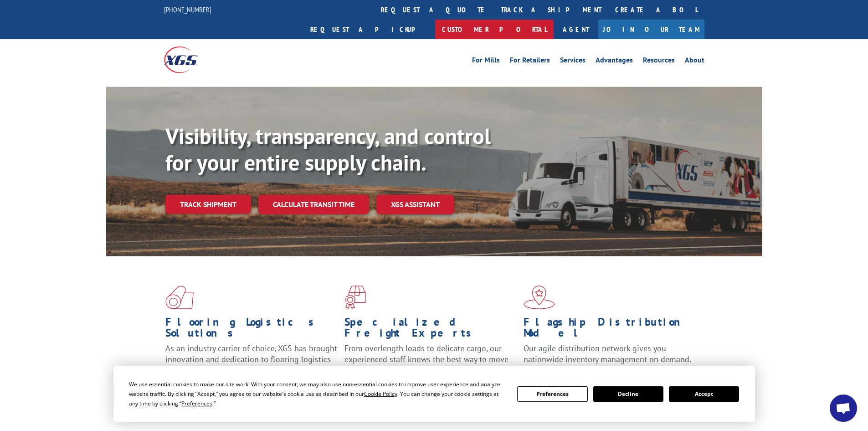 The height and width of the screenshot is (431, 868). I want to click on span: Cookie Policy, so click(380, 393).